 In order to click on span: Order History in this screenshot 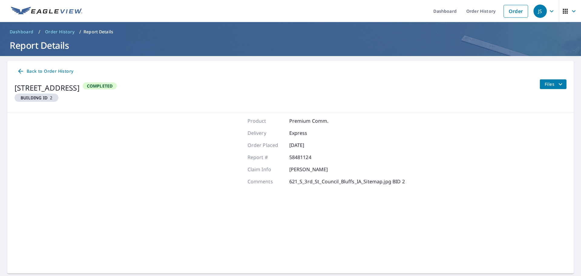, I will do `click(60, 32)`.